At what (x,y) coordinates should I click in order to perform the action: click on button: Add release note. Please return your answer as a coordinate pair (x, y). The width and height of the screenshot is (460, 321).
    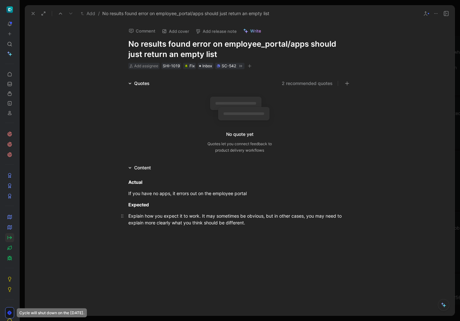
    Looking at the image, I should click on (216, 31).